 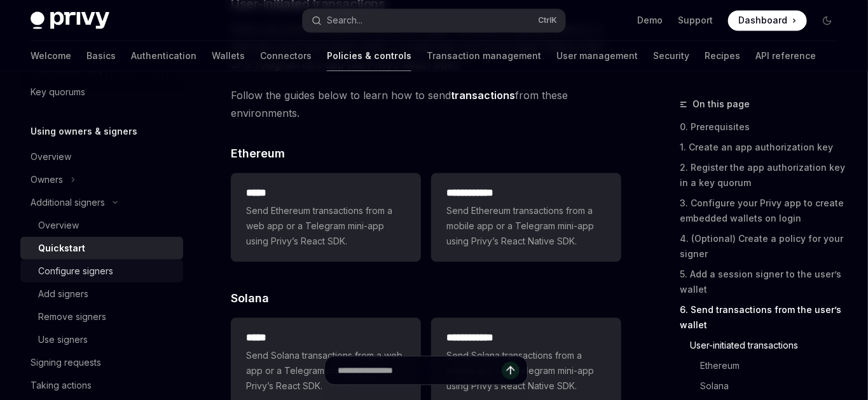 I want to click on a: Recipes, so click(x=722, y=56).